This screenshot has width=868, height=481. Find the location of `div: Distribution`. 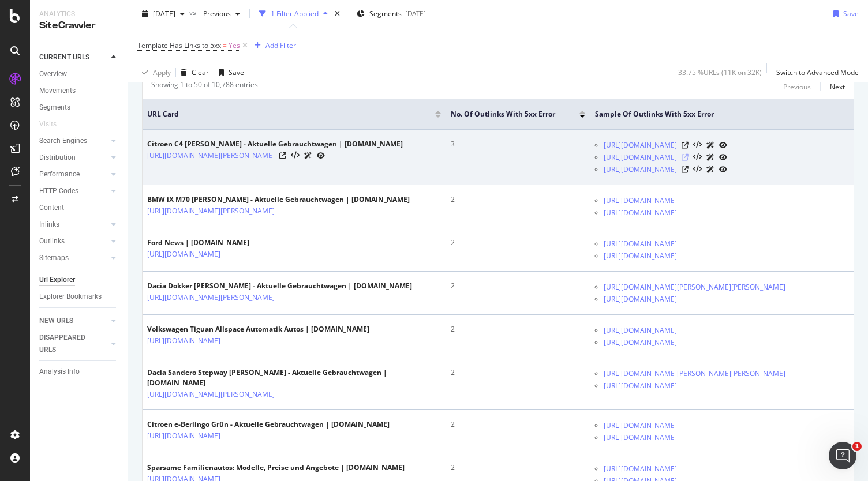

div: Distribution is located at coordinates (57, 158).